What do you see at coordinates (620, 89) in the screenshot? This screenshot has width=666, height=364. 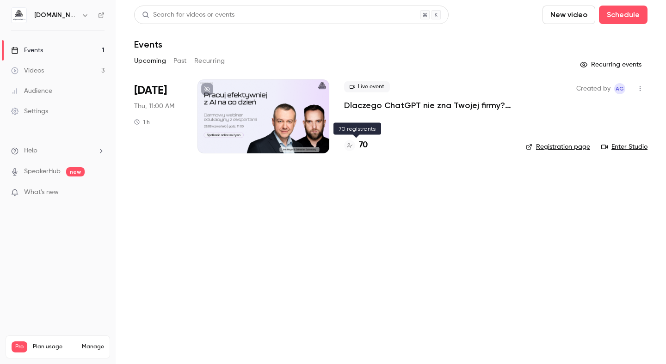 I see `span: AG` at bounding box center [620, 89].